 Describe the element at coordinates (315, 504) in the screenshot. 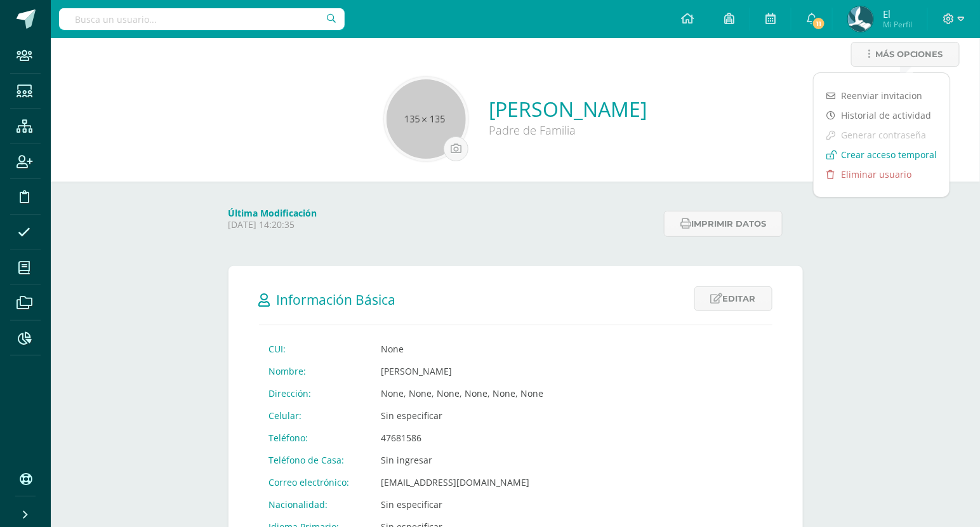

I see `td: Nacionalidad:` at that location.